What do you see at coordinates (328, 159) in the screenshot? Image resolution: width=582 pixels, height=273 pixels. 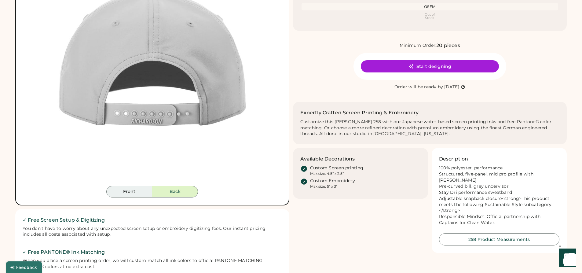 I see `h3: Available Decorations` at bounding box center [328, 159].